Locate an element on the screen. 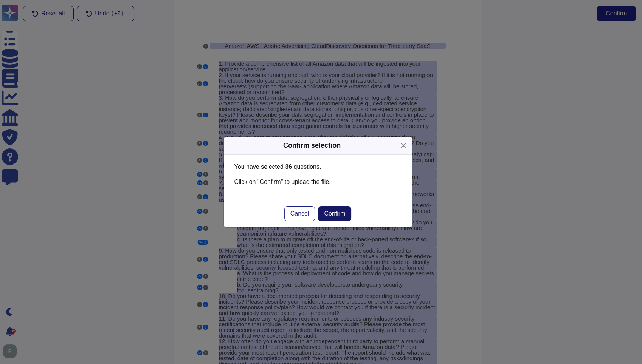 The image size is (642, 364). p: You have selected question s . is located at coordinates (318, 167).